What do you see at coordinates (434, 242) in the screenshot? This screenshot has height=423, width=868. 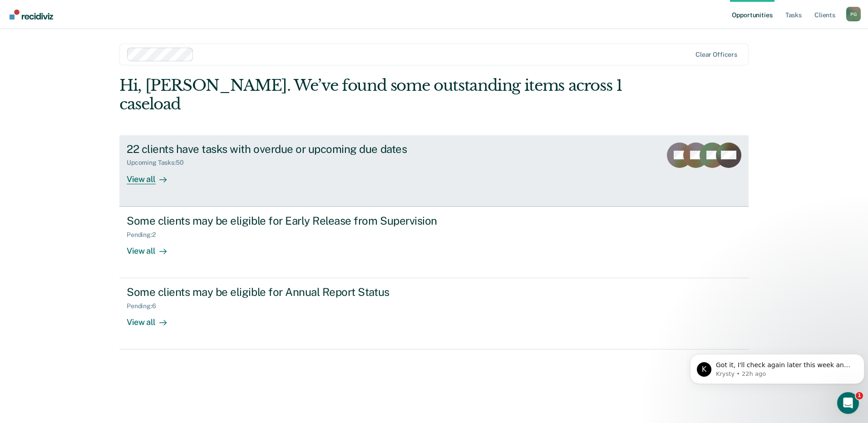 I see `a: Some clients may be eligible for Early Release from SupervisionPending:2View all` at bounding box center [434, 242].